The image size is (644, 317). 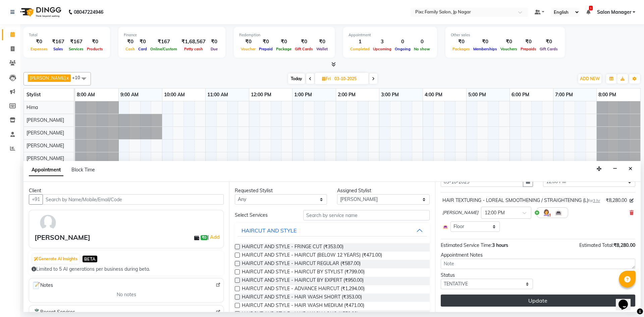 What do you see at coordinates (95, 49) in the screenshot?
I see `span: Products` at bounding box center [95, 49].